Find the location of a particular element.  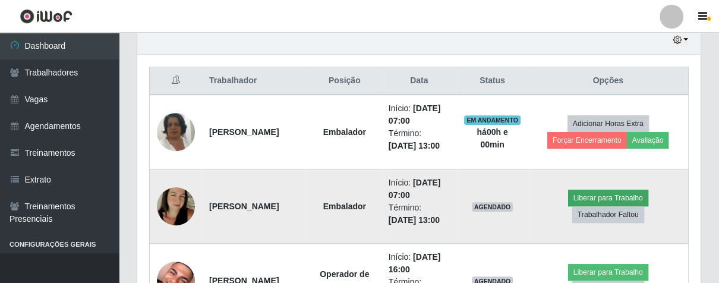

th: Opções is located at coordinates (608, 81).